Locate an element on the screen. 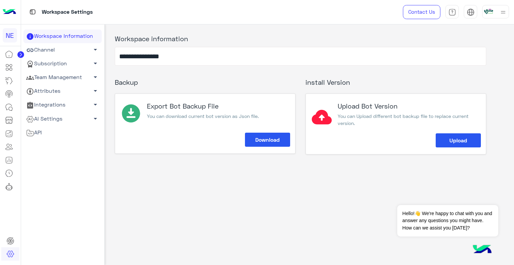 The image size is (514, 265). a: Workspace Information is located at coordinates (63, 36).